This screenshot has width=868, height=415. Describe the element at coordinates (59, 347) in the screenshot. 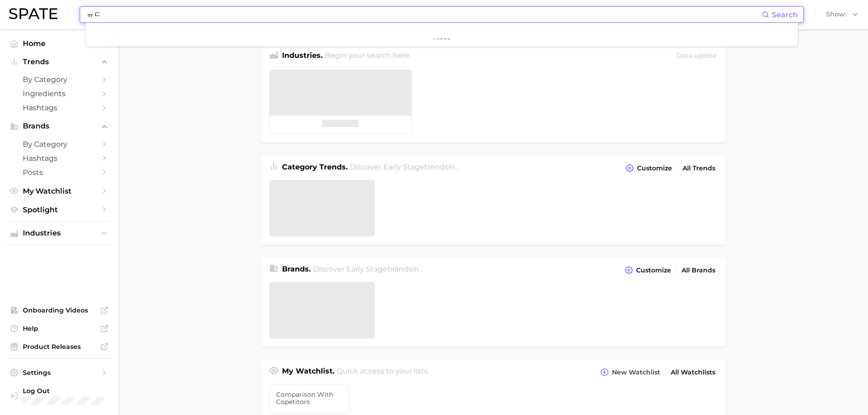

I see `a: Product Releases` at that location.